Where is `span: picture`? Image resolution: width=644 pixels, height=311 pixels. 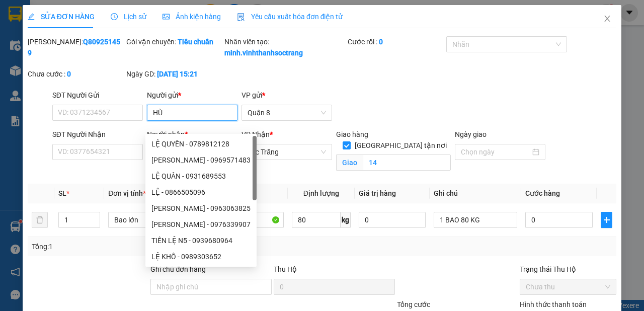 span: picture is located at coordinates (166, 16).